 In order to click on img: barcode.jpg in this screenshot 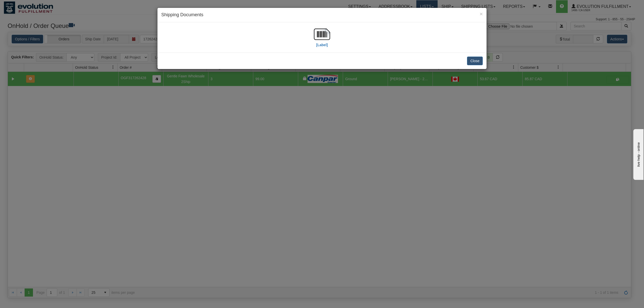, I will do `click(322, 35)`.